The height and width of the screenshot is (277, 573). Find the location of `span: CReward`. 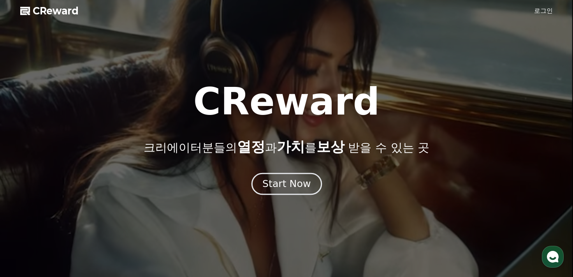

span: CReward is located at coordinates (56, 11).